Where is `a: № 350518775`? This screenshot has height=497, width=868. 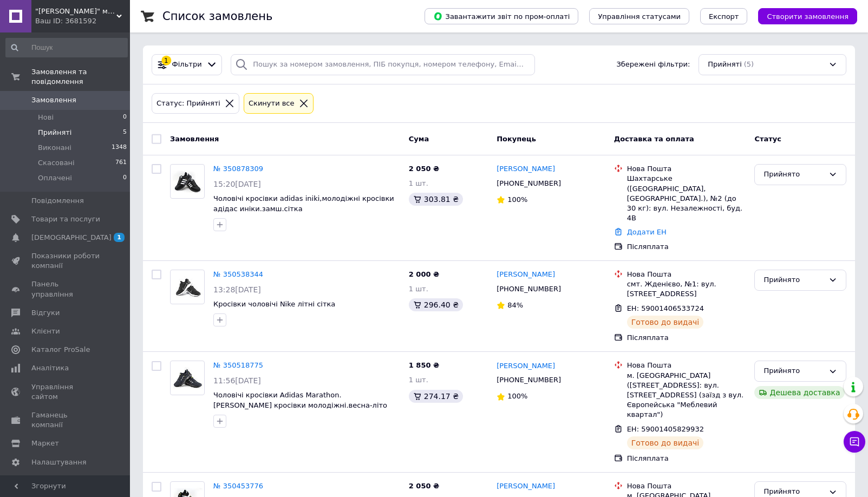
a: № 350518775 is located at coordinates (238, 365).